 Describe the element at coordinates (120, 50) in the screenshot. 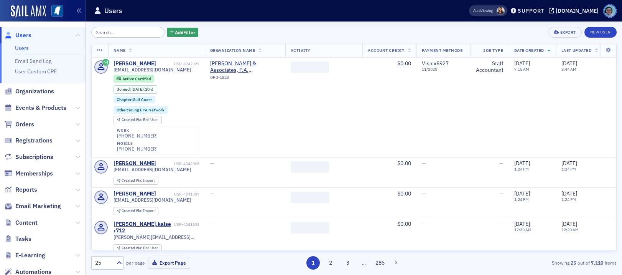

I see `span: Name` at that location.